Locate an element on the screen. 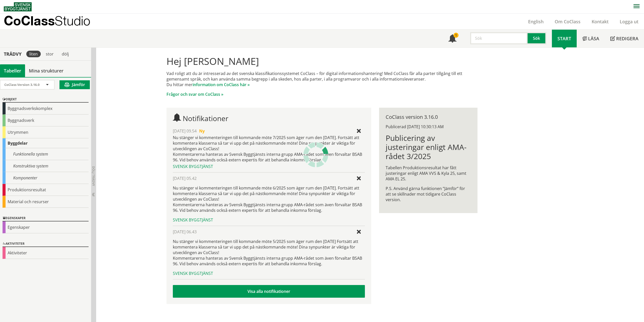 Image resolution: width=644 pixels, height=322 pixels. a: Mina strukturer is located at coordinates (46, 71).